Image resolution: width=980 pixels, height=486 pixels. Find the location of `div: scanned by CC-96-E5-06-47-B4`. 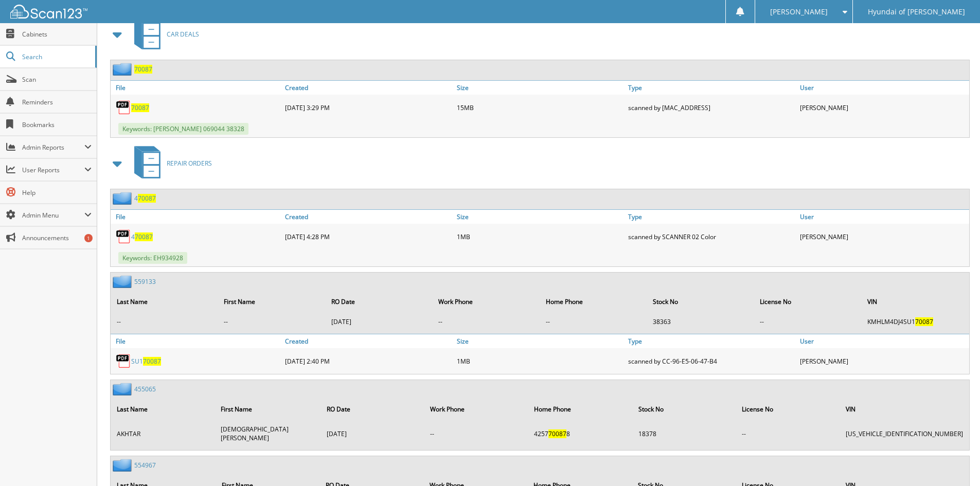

div: scanned by CC-96-E5-06-47-B4 is located at coordinates (712, 361).